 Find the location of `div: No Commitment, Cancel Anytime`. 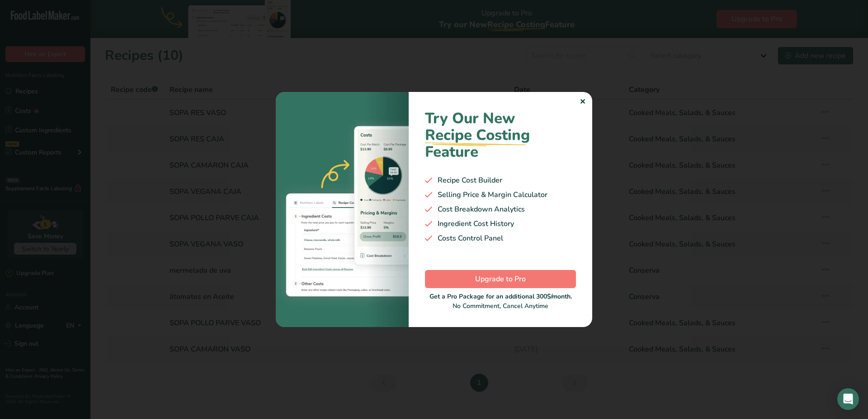

div: No Commitment, Cancel Anytime is located at coordinates (501, 301).